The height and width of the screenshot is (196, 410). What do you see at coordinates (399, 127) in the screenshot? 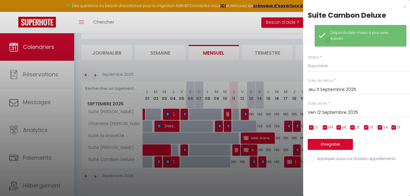
I see `span: DI` at bounding box center [399, 127].